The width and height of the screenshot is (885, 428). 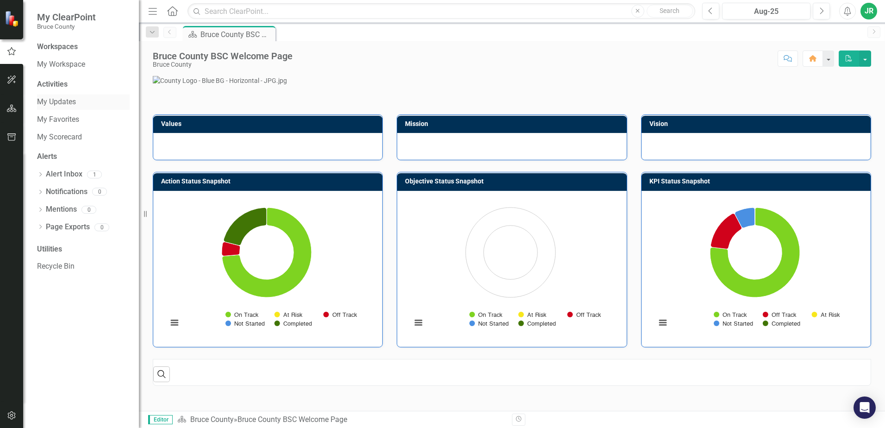 I want to click on h3: Vision, so click(x=758, y=124).